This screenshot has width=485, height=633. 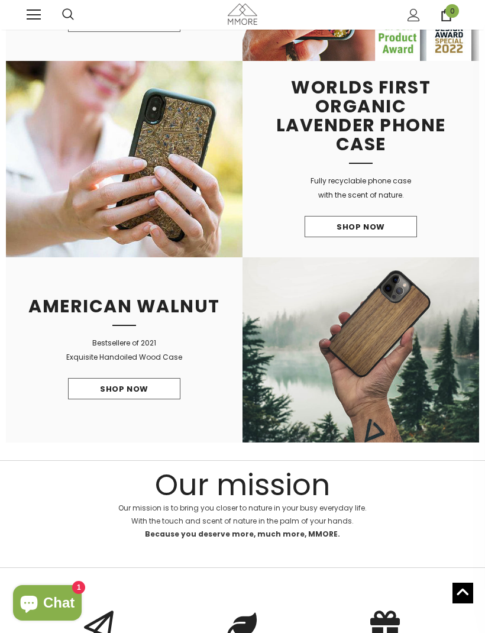 What do you see at coordinates (242, 533) in the screenshot?
I see `b: Because you deserve more, much more, MMORE.` at bounding box center [242, 533].